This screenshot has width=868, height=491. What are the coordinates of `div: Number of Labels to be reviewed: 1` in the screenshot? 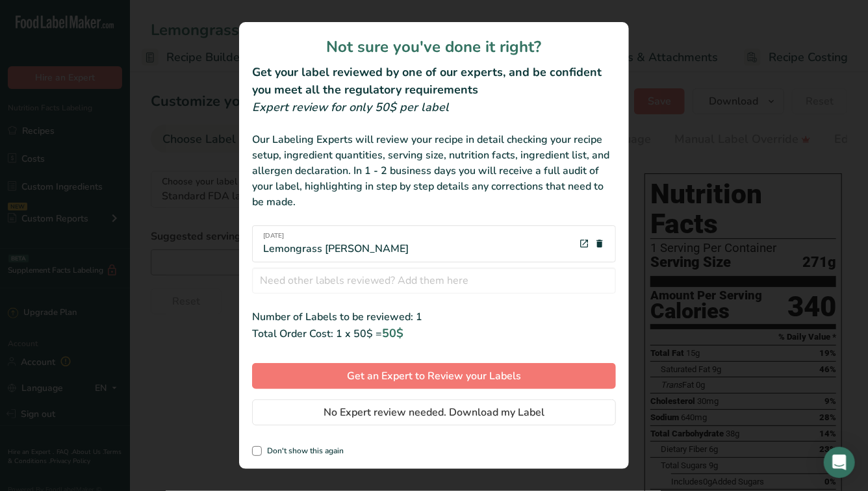 It's located at (434, 317).